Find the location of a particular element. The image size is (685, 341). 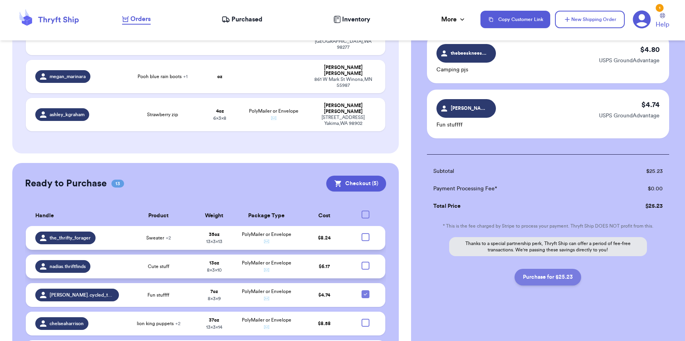

p: $ 4.80 is located at coordinates (650, 50).